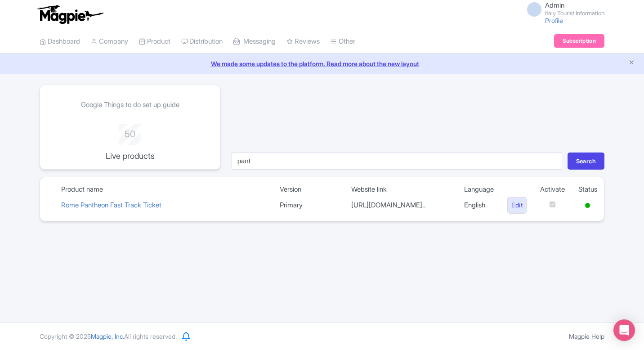 This screenshot has width=644, height=350. What do you see at coordinates (164, 190) in the screenshot?
I see `td: Product name` at bounding box center [164, 190].